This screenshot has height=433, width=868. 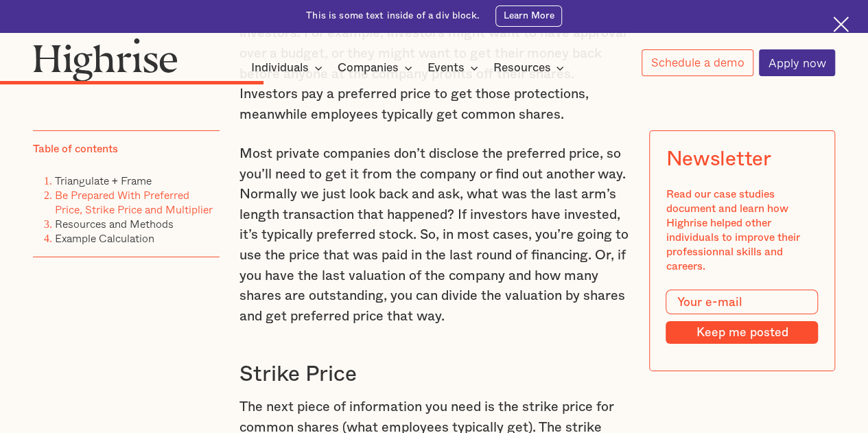 What do you see at coordinates (742, 302) in the screenshot?
I see `input: Your e-mail` at bounding box center [742, 302].